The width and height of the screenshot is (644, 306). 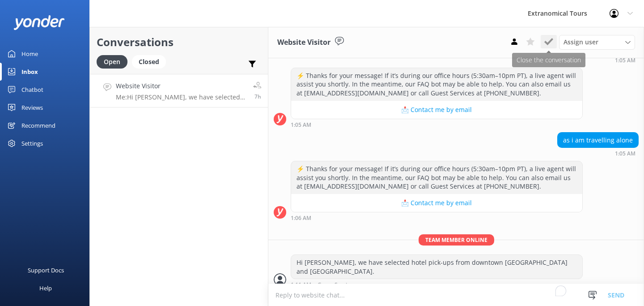 What do you see at coordinates (456, 295) in the screenshot?
I see `textarea: To enrich screen reader interactions, please activate Accessibility in Grammarly extension settings` at bounding box center [456, 295].